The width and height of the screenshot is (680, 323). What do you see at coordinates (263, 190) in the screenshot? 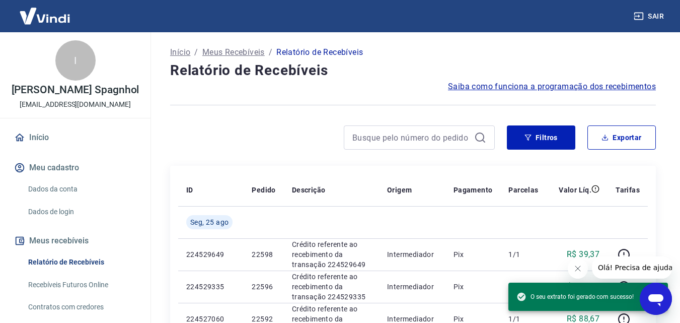
I see `p: Pedido` at bounding box center [263, 190].